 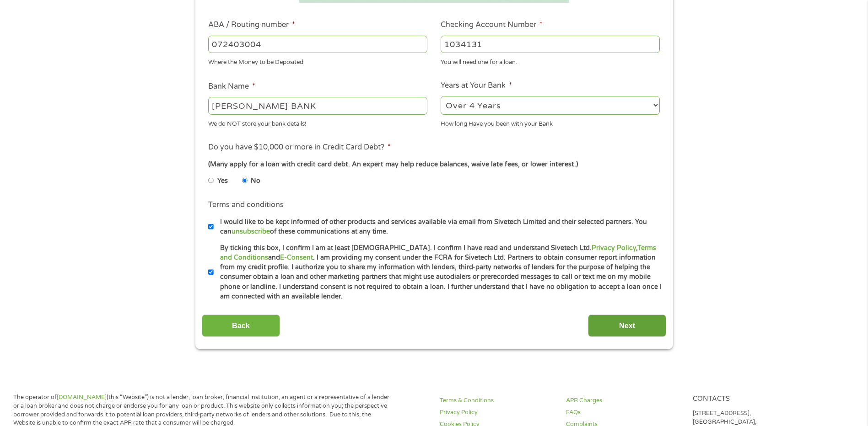 What do you see at coordinates (231, 86) in the screenshot?
I see `label: Bank Name` at bounding box center [231, 86].